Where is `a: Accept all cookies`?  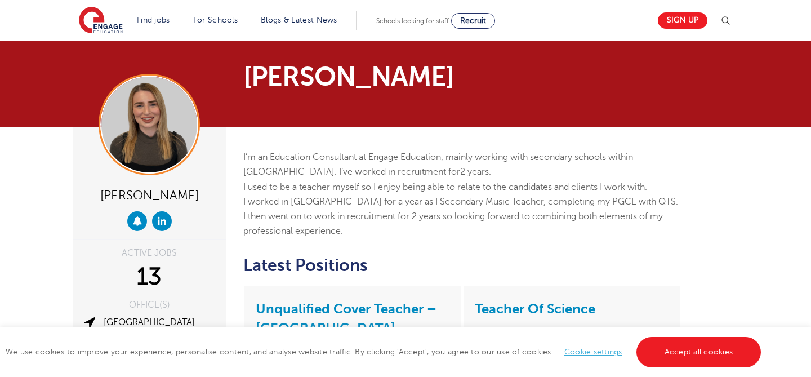
a: Accept all cookies is located at coordinates (699, 352).